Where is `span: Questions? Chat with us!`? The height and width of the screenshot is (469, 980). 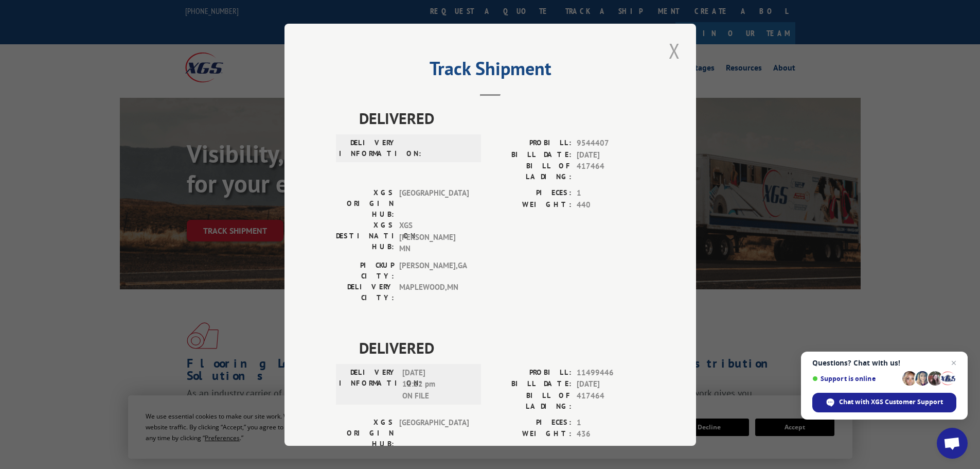
span: Questions? Chat with us! is located at coordinates (884, 363).